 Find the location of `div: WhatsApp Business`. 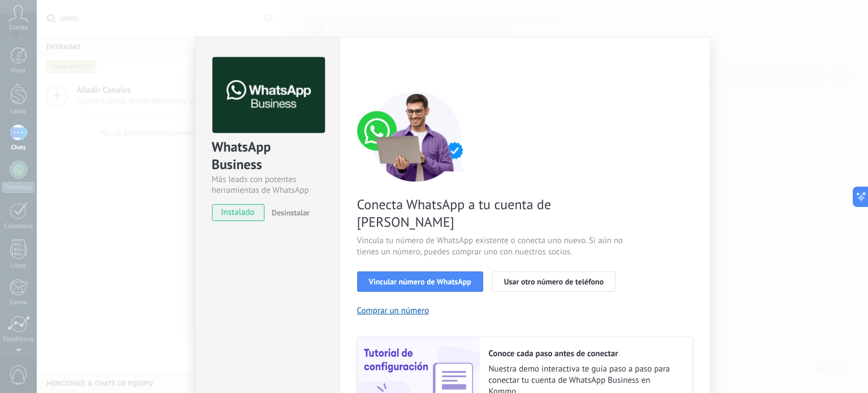

div: WhatsApp Business is located at coordinates (267, 156).